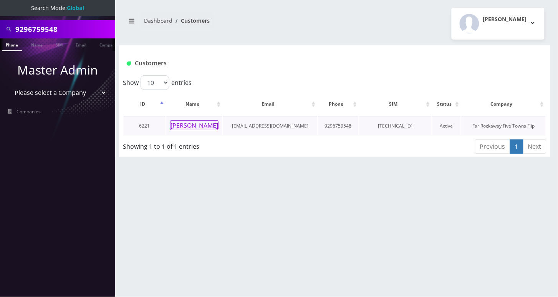 This screenshot has height=297, width=558. What do you see at coordinates (270, 104) in the screenshot?
I see `th: Email: activate to sort column ascending` at bounding box center [270, 104].